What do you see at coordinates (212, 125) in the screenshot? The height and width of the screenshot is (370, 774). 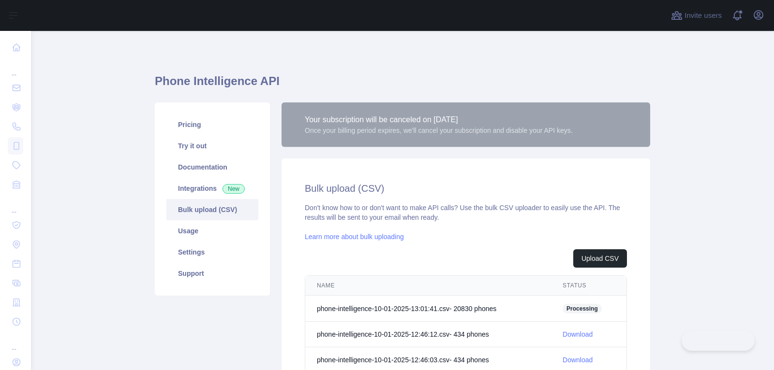 I see `a: Pricing` at bounding box center [212, 125].